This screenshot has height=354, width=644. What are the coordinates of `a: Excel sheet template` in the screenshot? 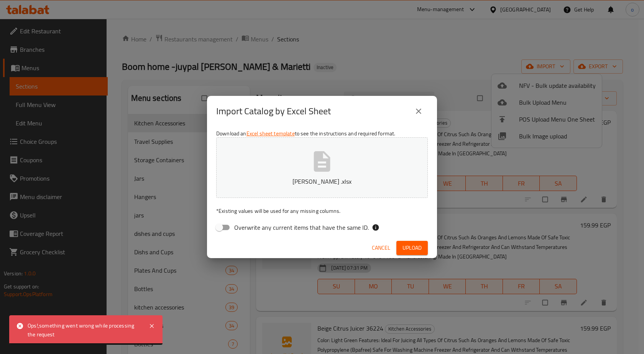 It's located at (270, 134).